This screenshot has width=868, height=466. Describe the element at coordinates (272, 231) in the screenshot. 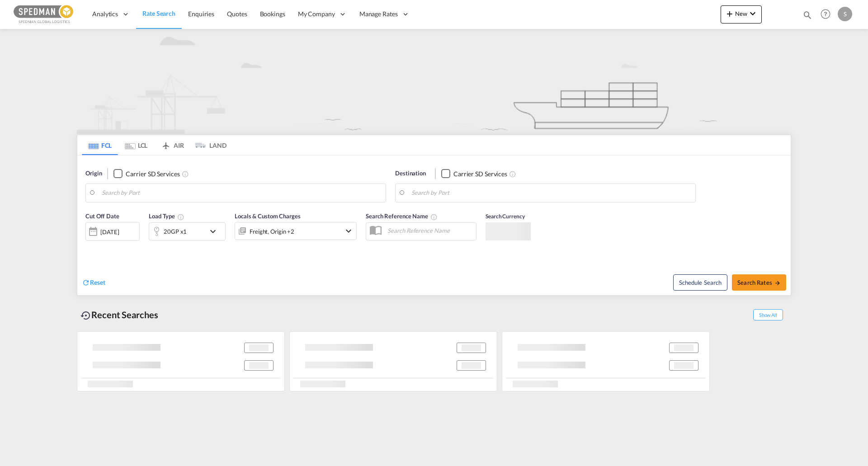

I see `div: Freight Origin Destination Dock Stuffing` at that location.